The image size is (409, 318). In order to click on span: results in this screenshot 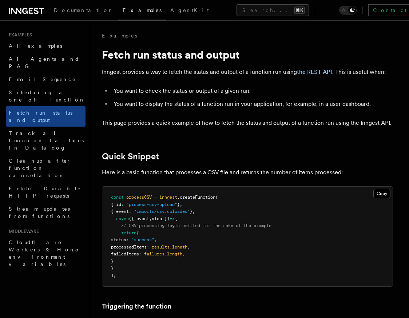, I will do `click(160, 247)`.